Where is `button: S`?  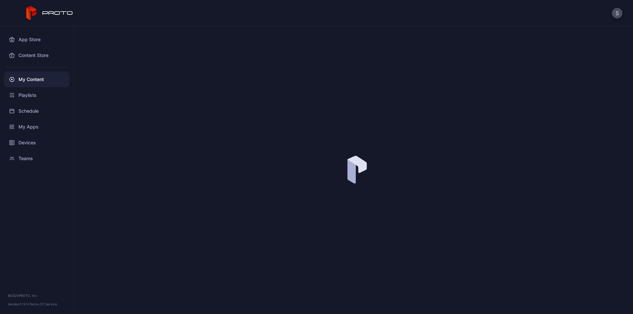 button: S is located at coordinates (617, 13).